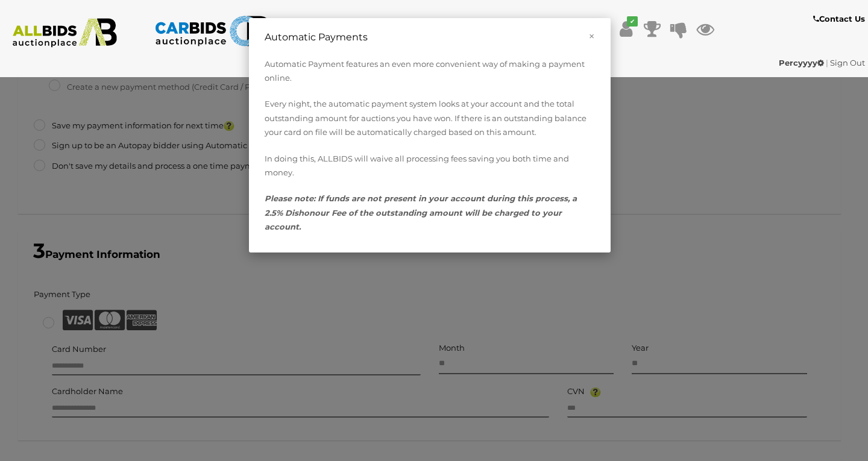 This screenshot has height=461, width=868. I want to click on i: Please note: If funds are not present in your account during this process, a 2.5% Dishonour Fee o..., so click(421, 212).